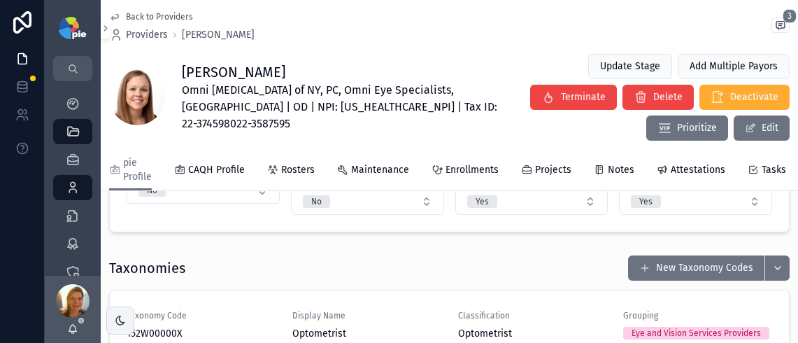  Describe the element at coordinates (696, 128) in the screenshot. I see `span: Prioritize` at that location.